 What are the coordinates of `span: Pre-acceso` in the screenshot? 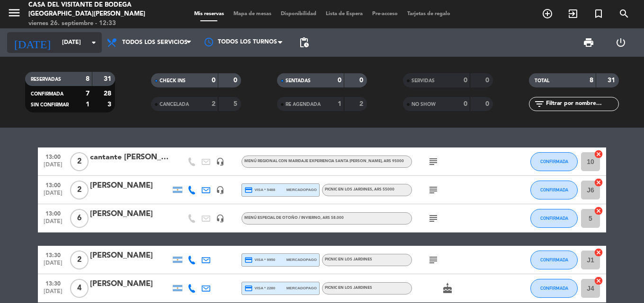 It's located at (385, 14).